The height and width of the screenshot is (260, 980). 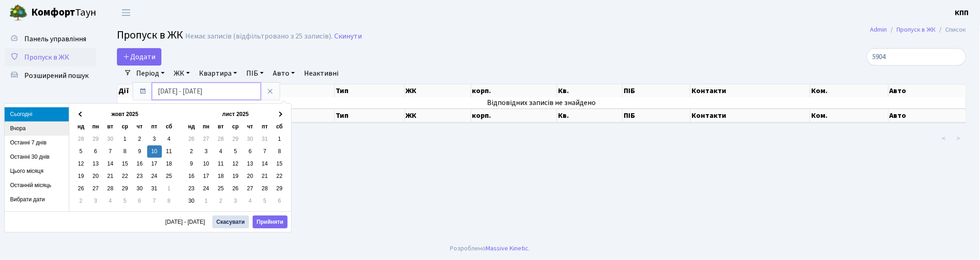 What do you see at coordinates (207, 164) in the screenshot?
I see `td: 10` at bounding box center [207, 164].